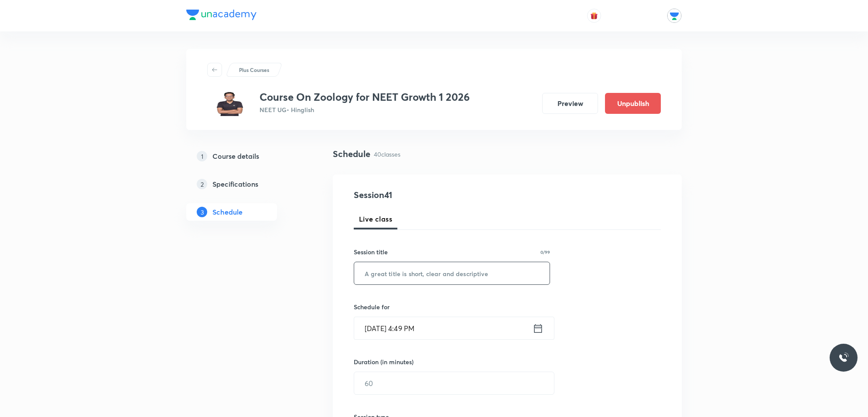 The image size is (868, 417). I want to click on a: Company Logo, so click(221, 16).